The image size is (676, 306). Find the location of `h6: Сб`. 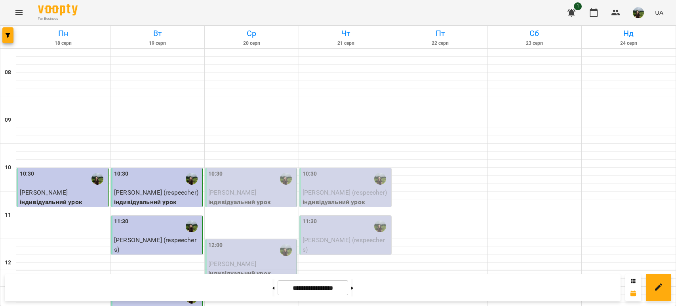

h6: Сб is located at coordinates (534, 33).